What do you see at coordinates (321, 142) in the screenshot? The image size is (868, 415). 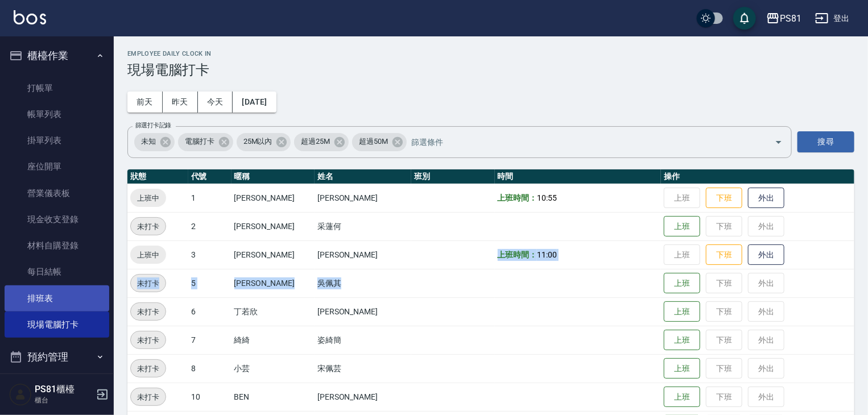 I see `div: 超過25M` at bounding box center [321, 142].